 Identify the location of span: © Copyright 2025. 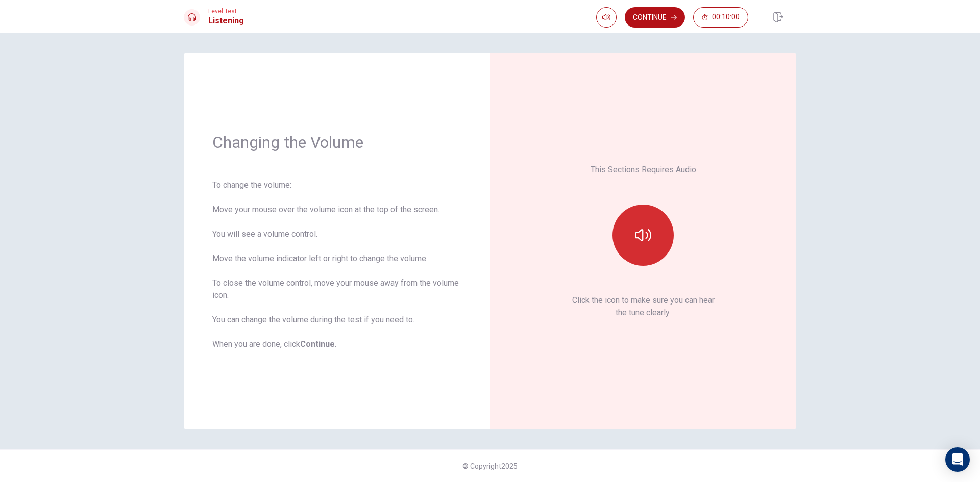
(490, 466).